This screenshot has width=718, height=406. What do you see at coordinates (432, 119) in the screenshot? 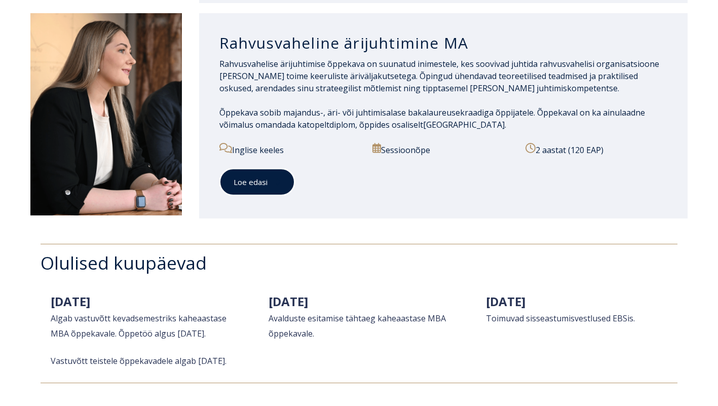
I see `span: Õppekaval on ka ainulaadne võimalus omandada ka` at bounding box center [432, 119].